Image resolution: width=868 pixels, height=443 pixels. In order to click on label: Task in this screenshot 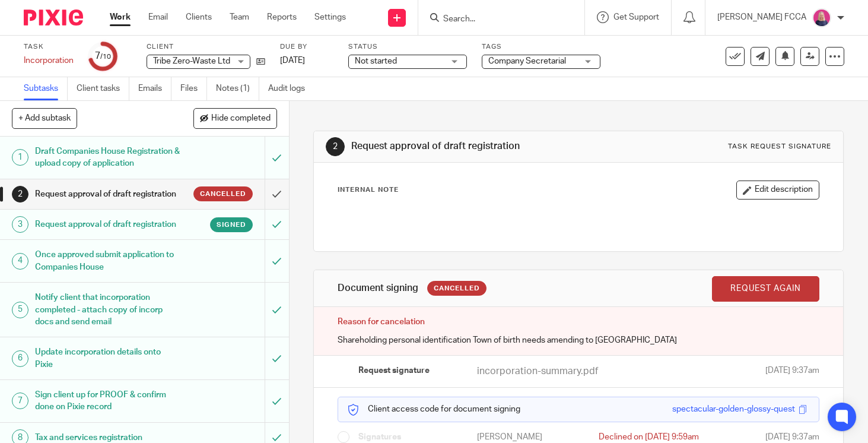, I will do `click(49, 47)`.